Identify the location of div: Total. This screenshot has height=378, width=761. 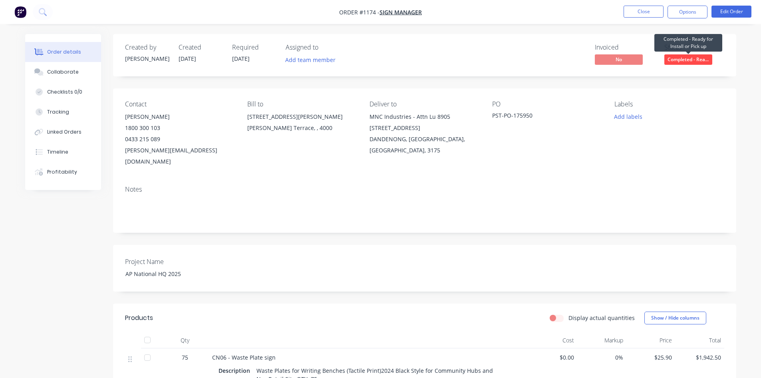
(700, 340).